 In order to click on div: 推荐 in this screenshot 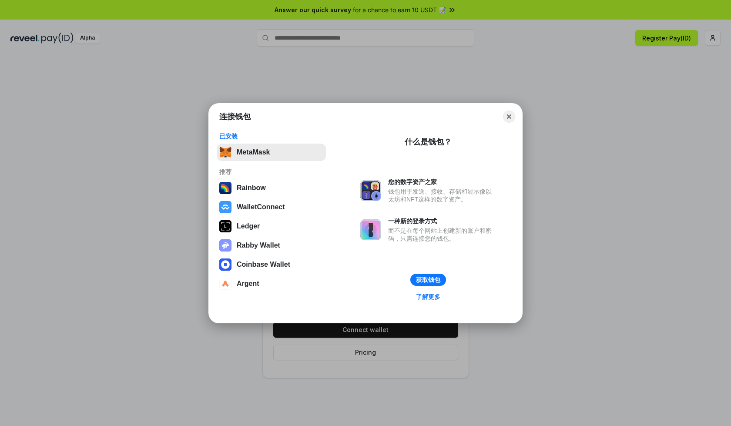, I will do `click(271, 172)`.